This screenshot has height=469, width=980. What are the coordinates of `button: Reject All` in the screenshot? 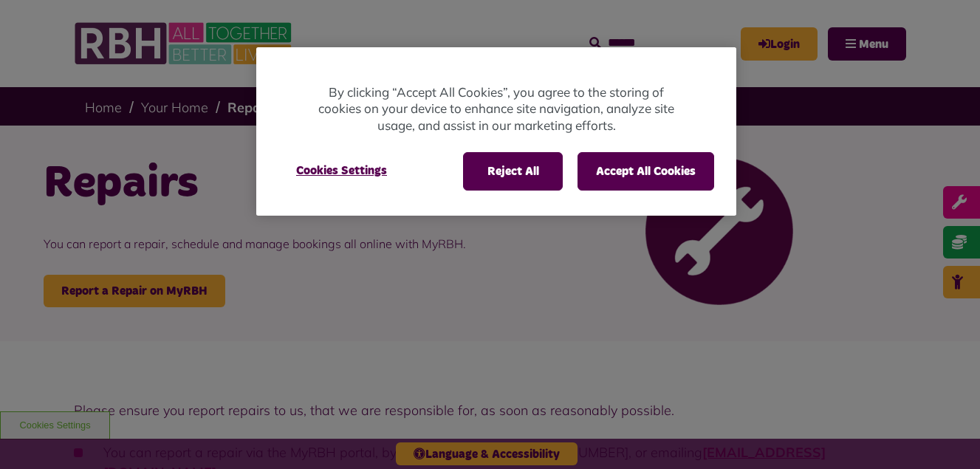 It's located at (512, 171).